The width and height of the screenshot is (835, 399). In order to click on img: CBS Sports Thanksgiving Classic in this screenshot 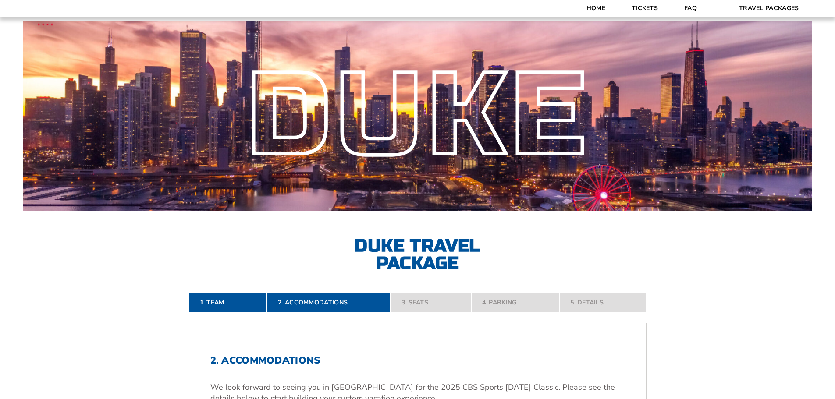, I will do `click(45, 23)`.